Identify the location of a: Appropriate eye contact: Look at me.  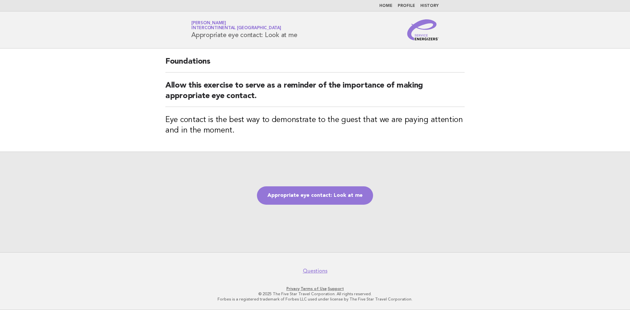
(315, 196).